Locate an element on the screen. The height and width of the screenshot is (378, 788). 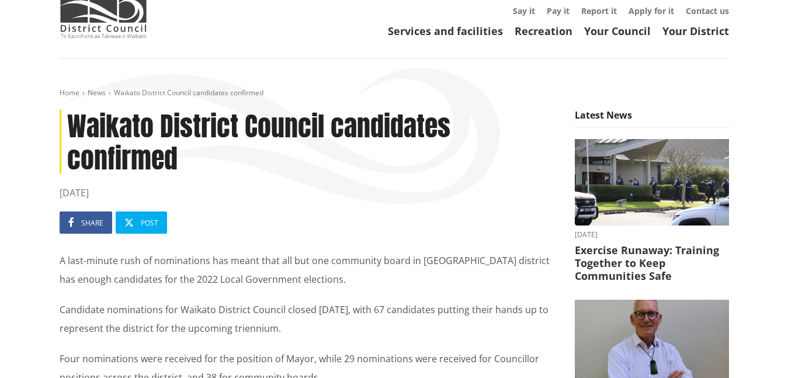
a: Report it is located at coordinates (599, 11).